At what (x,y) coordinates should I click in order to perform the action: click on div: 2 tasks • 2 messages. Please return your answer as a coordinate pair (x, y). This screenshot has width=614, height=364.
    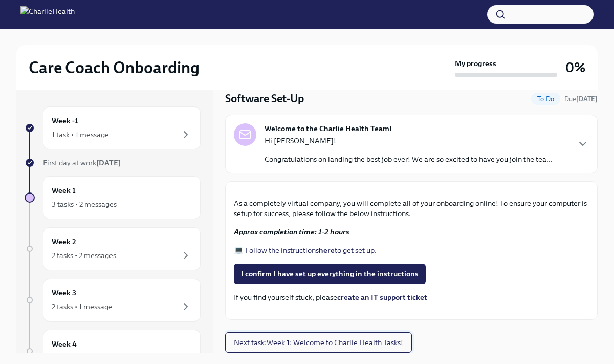
    Looking at the image, I should click on (84, 255).